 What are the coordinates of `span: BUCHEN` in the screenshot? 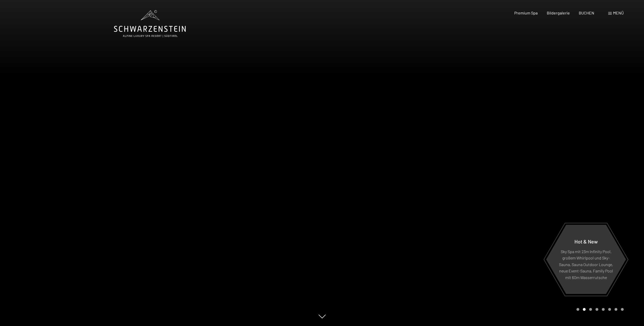 It's located at (587, 13).